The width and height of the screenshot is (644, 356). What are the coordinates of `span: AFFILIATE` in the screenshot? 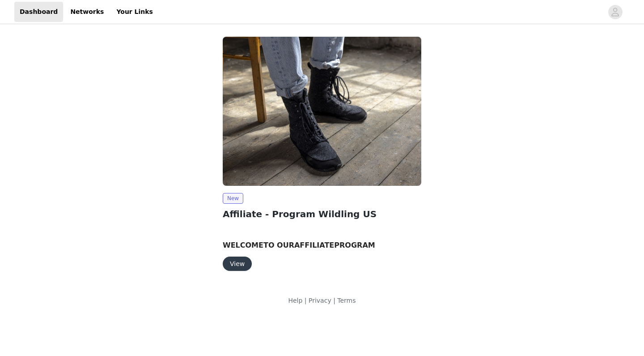 It's located at (314, 245).